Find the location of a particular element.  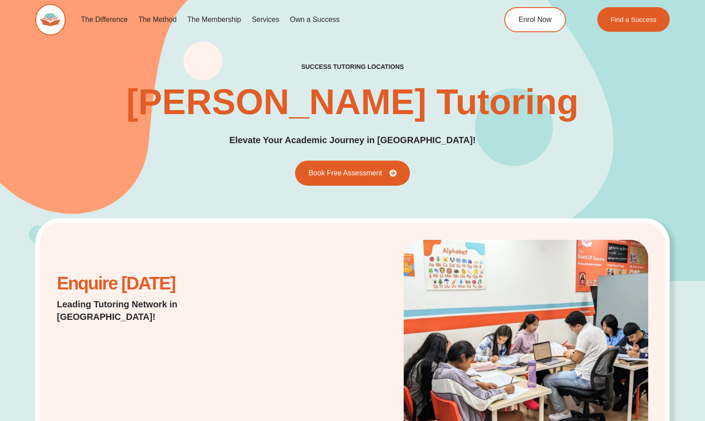

a: The Difference is located at coordinates (104, 20).